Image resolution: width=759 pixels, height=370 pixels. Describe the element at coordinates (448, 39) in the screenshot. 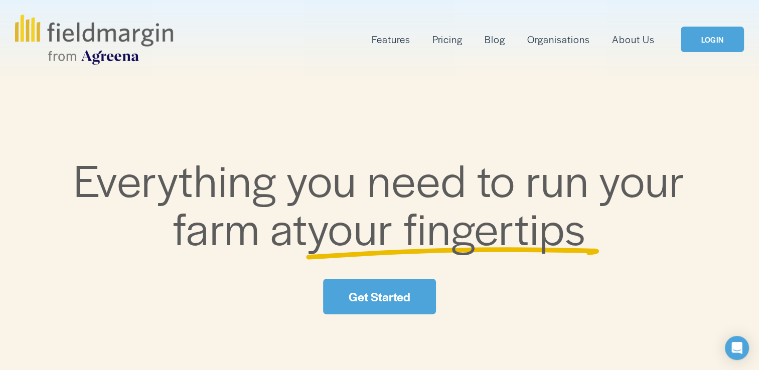

I see `a: Pricing` at that location.